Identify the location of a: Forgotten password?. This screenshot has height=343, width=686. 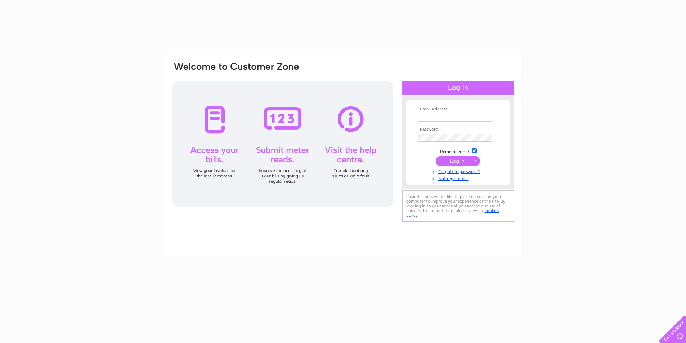
(459, 171).